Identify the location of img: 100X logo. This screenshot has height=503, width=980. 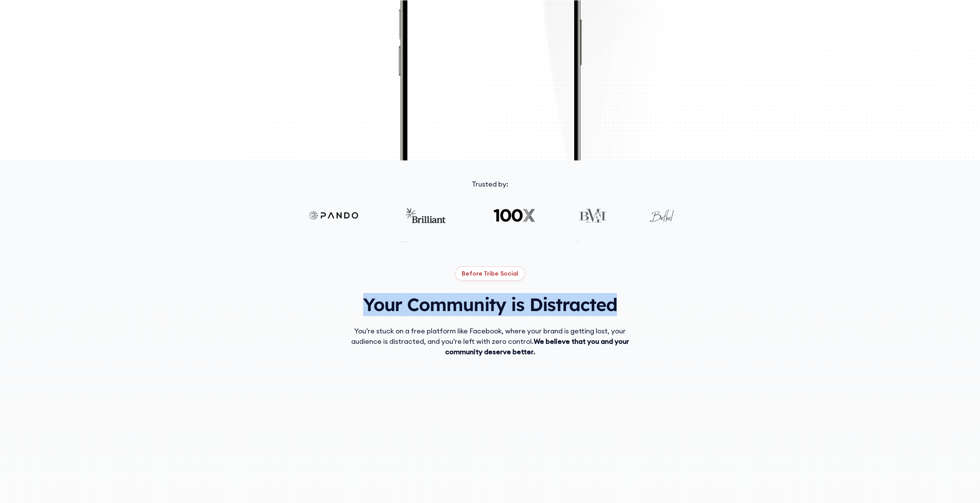
(514, 215).